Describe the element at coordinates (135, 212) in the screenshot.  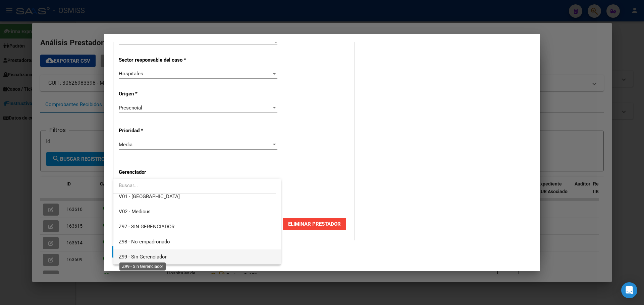
I see `span: V02 - Medicus` at that location.